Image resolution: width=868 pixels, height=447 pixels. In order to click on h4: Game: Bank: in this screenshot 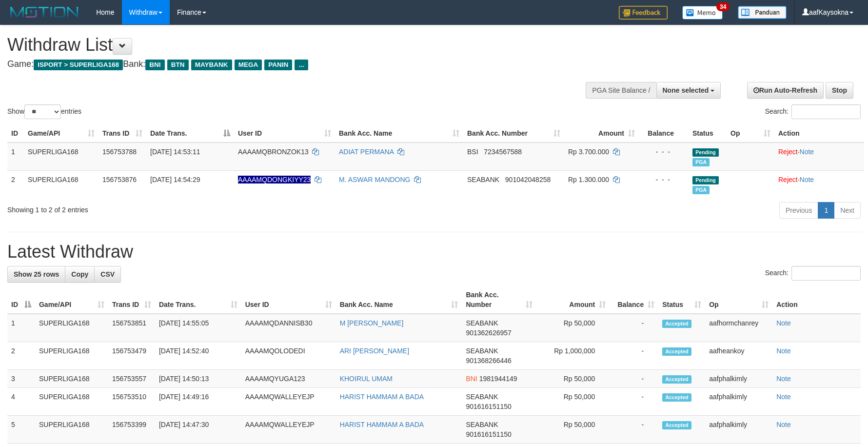, I will do `click(288, 65)`.